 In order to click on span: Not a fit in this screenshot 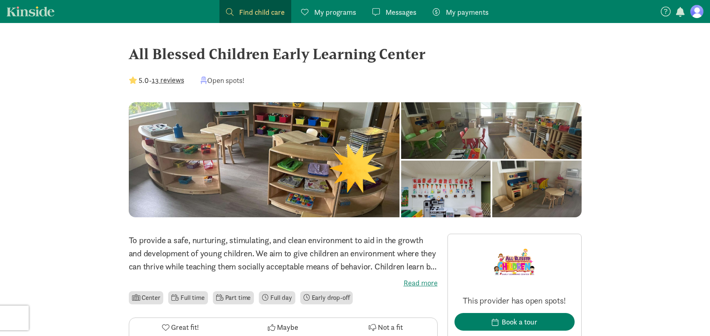, I will do `click(390, 327)`.